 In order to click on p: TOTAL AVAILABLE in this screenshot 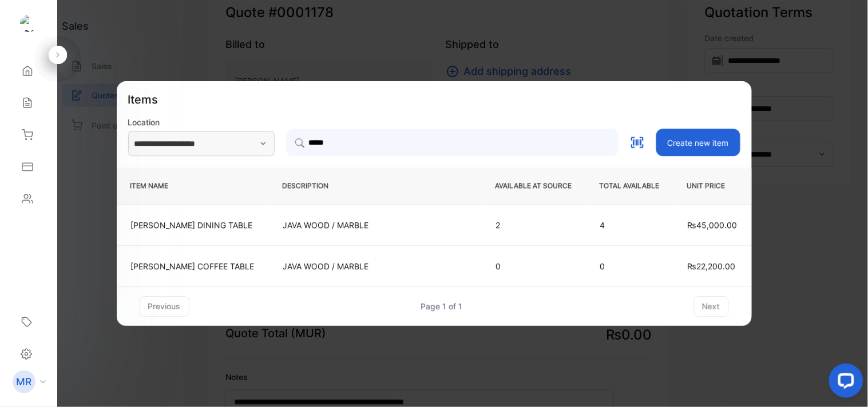, I will do `click(629, 186)`.